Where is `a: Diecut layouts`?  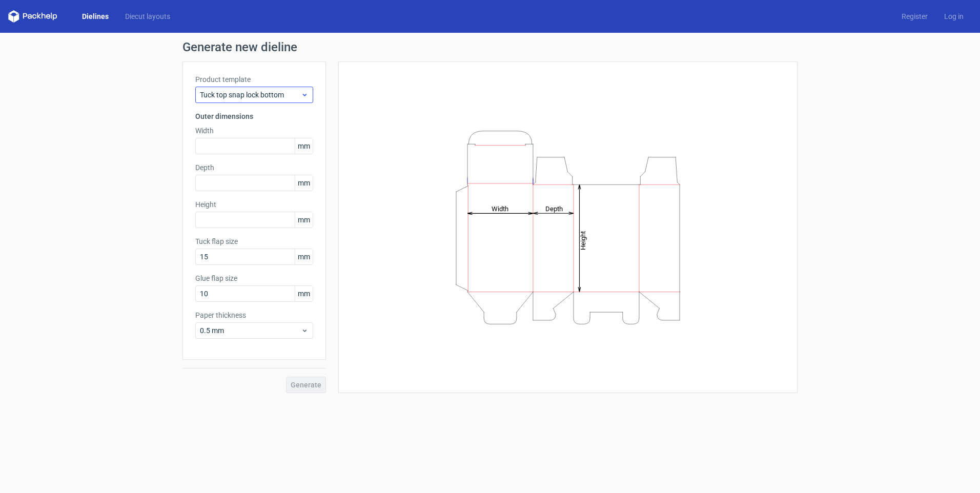
a: Diecut layouts is located at coordinates (147, 16).